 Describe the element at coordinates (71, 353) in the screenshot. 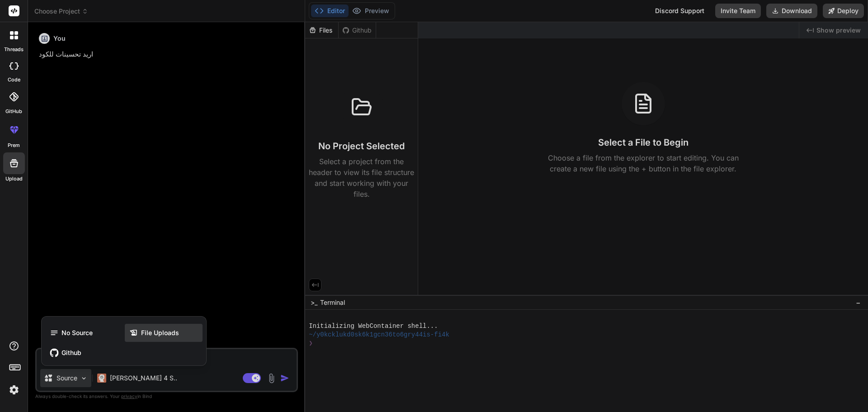

I see `span: Github` at that location.